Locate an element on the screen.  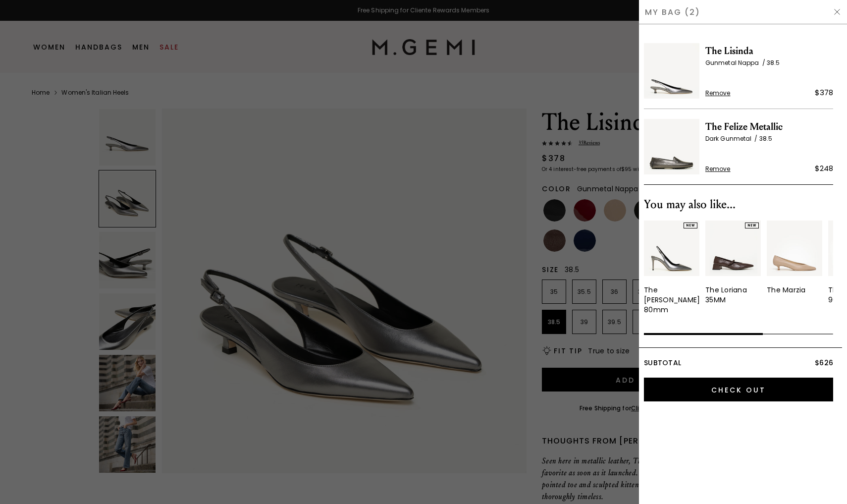
div: You may also like... is located at coordinates (739, 205).